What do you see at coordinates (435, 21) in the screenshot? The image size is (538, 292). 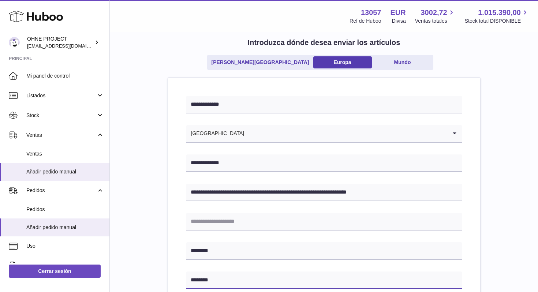 I see `span: Ventas totales` at bounding box center [435, 21].